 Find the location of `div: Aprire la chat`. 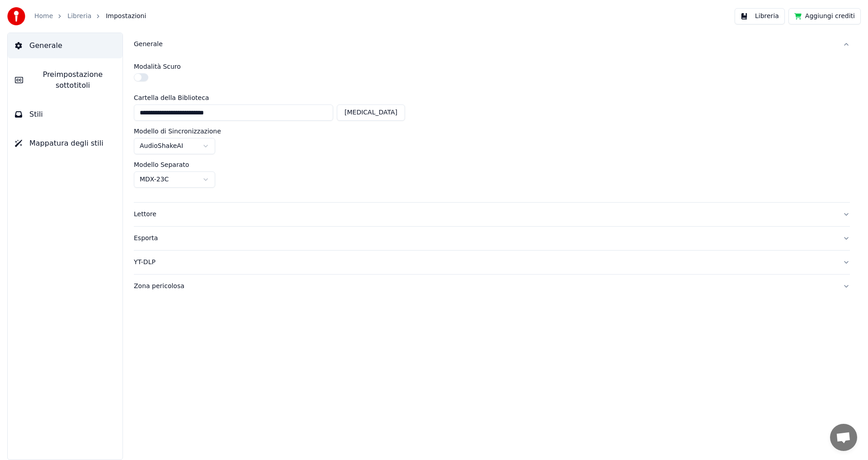

div: Aprire la chat is located at coordinates (844, 437).